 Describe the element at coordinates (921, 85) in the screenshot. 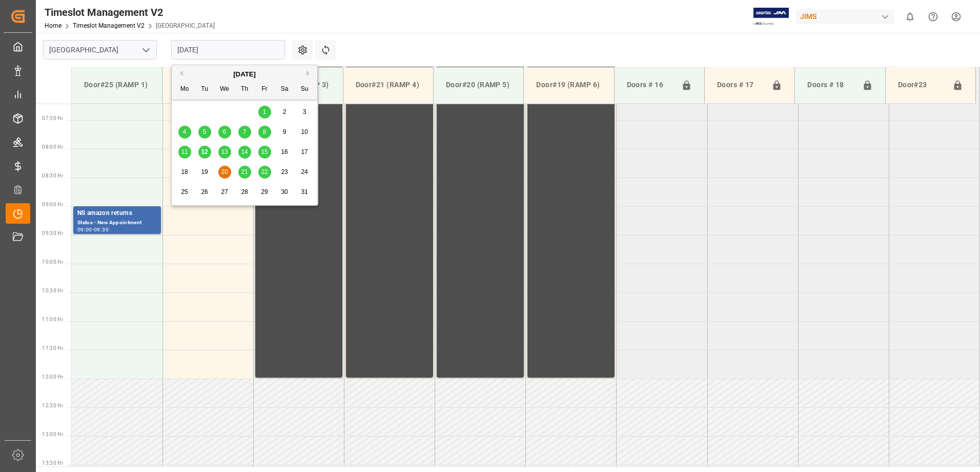

I see `div: Door#23` at that location.